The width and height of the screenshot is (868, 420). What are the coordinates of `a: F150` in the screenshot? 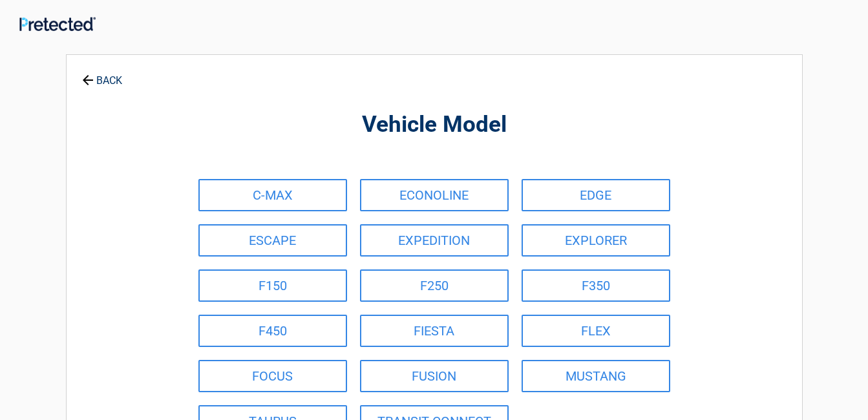 It's located at (273, 286).